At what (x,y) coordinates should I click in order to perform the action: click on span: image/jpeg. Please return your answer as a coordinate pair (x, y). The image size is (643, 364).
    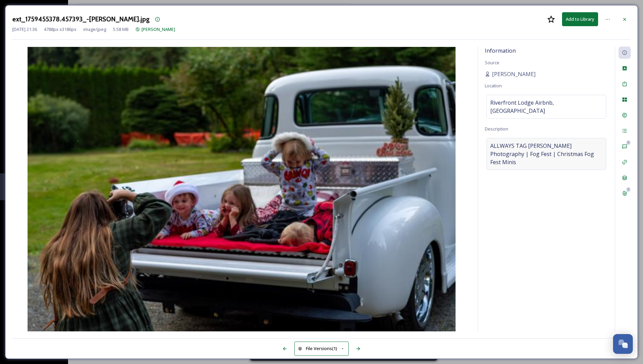
    Looking at the image, I should click on (95, 30).